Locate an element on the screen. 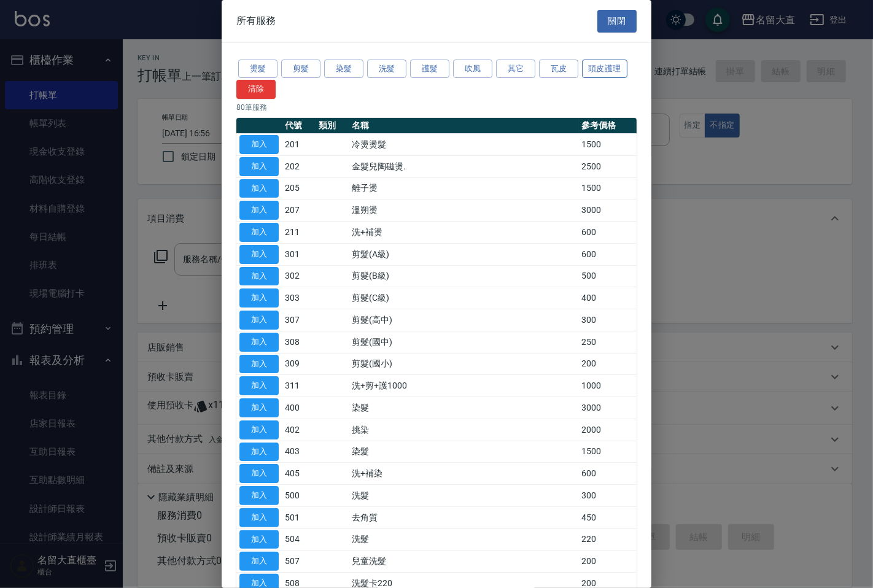  td: 剪髮(高中) is located at coordinates (464, 320).